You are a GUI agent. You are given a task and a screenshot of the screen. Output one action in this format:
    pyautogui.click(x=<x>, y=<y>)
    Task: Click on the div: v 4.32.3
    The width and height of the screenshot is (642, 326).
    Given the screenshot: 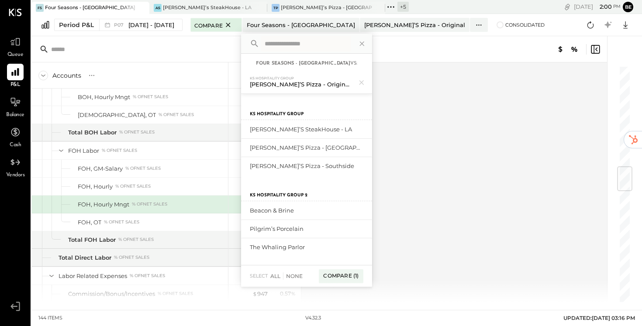 What is the action you would take?
    pyautogui.click(x=313, y=318)
    